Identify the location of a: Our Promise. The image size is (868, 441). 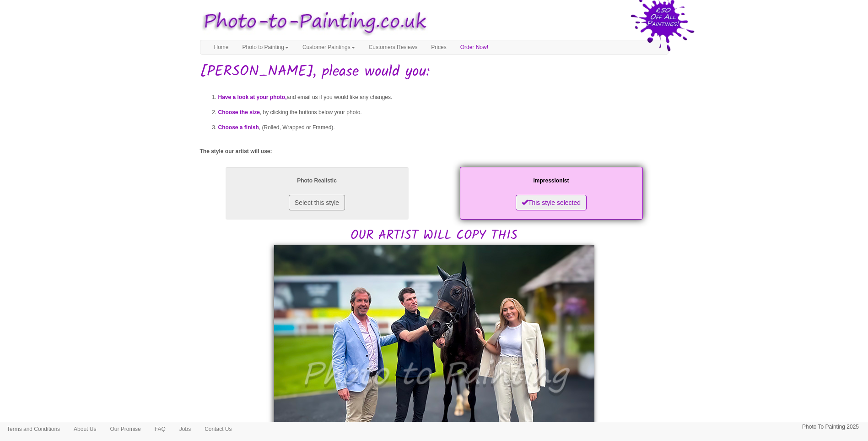
(125, 429).